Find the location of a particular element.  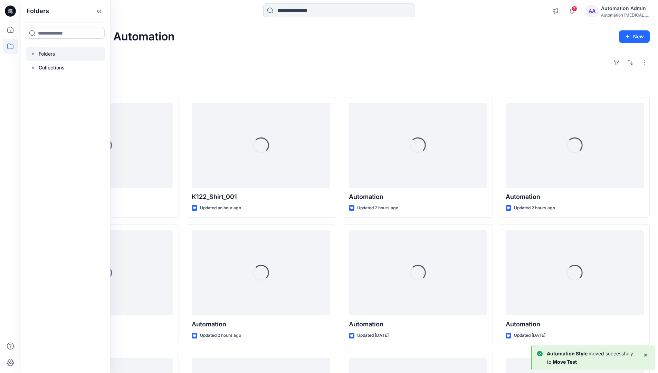

b: Move Test is located at coordinates (565, 362).